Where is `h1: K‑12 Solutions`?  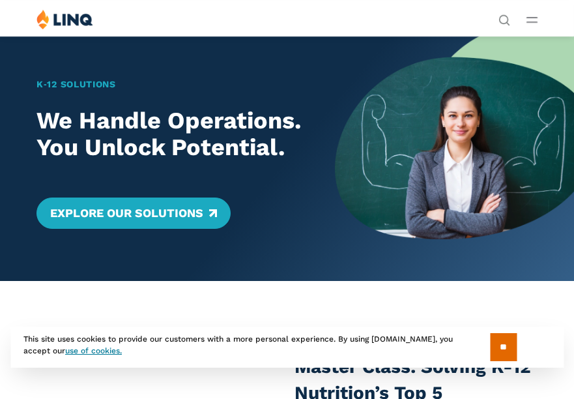 h1: K‑12 Solutions is located at coordinates (174, 84).